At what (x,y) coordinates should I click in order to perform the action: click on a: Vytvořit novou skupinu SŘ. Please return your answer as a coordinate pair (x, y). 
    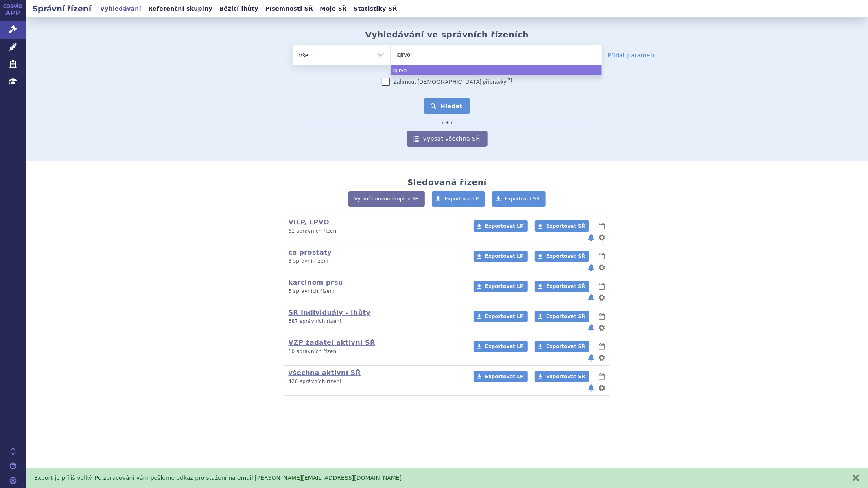
    Looking at the image, I should click on (387, 198).